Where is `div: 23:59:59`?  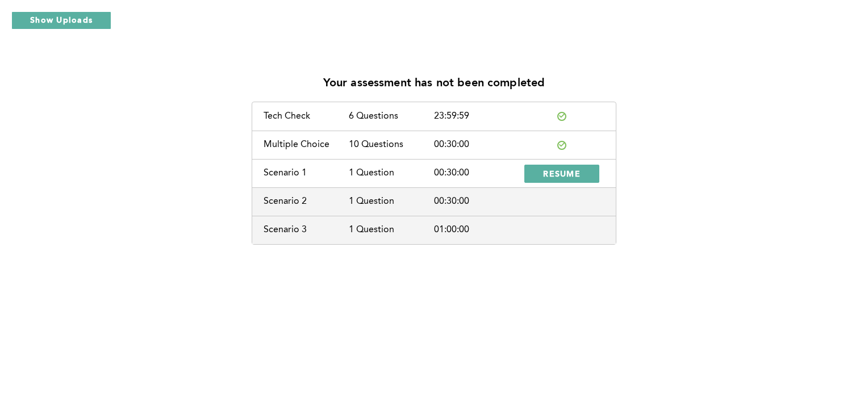 div: 23:59:59 is located at coordinates (476, 116).